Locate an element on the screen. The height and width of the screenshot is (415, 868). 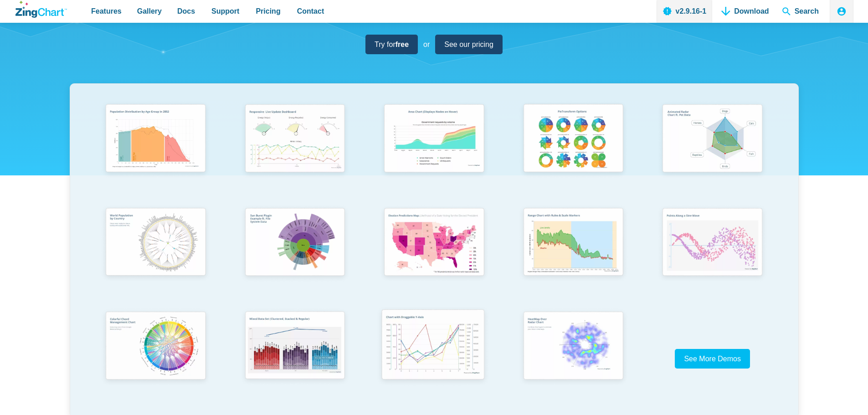
a: World Population by Country is located at coordinates (156, 255).